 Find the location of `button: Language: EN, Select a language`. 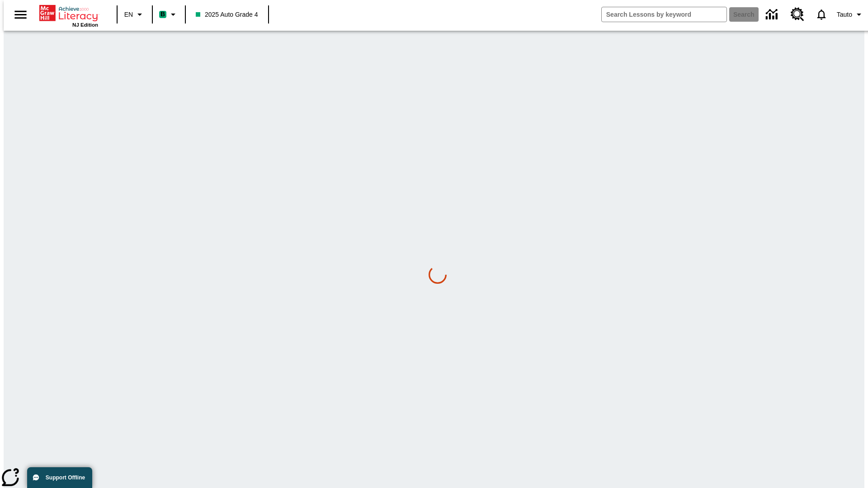

button: Language: EN, Select a language is located at coordinates (135, 14).